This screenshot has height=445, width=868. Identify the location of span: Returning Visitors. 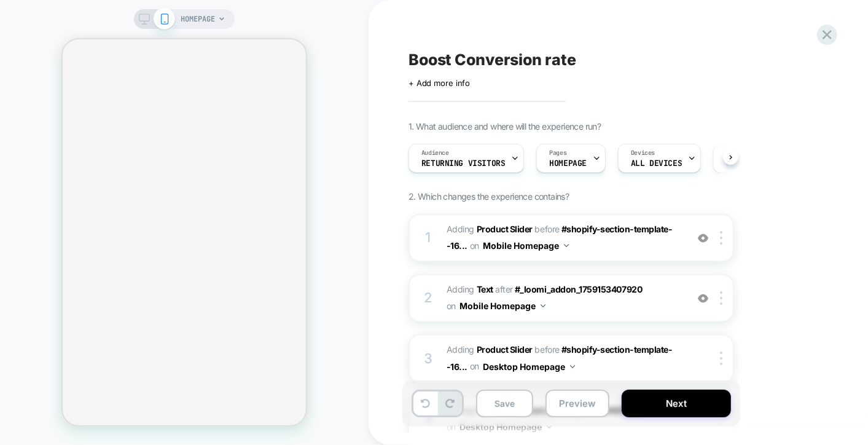
(463, 164).